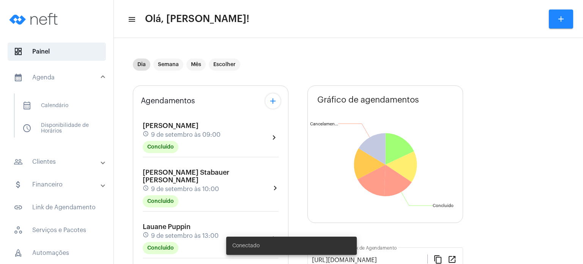  I want to click on mat-panel-title: Agenda, so click(57, 77).